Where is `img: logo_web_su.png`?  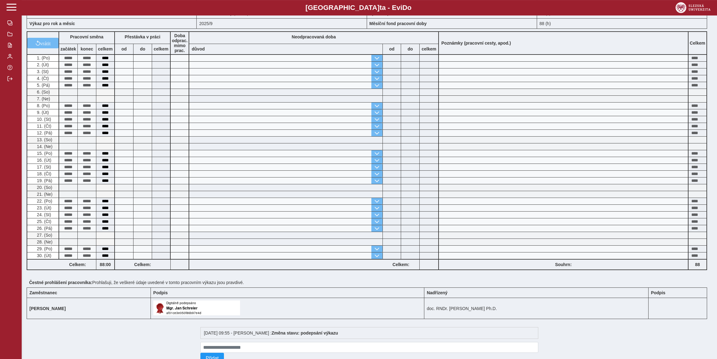 img: logo_web_su.png is located at coordinates (692, 7).